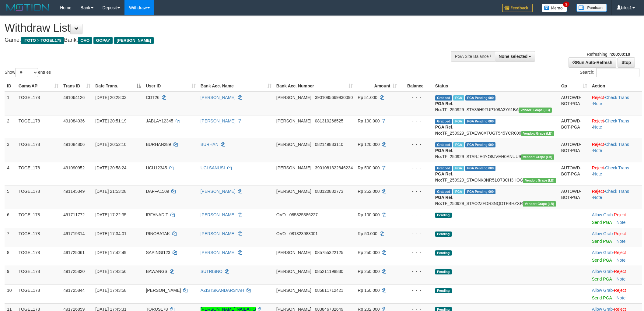 This screenshot has width=644, height=311. Describe the element at coordinates (11, 197) in the screenshot. I see `td: 5` at that location.